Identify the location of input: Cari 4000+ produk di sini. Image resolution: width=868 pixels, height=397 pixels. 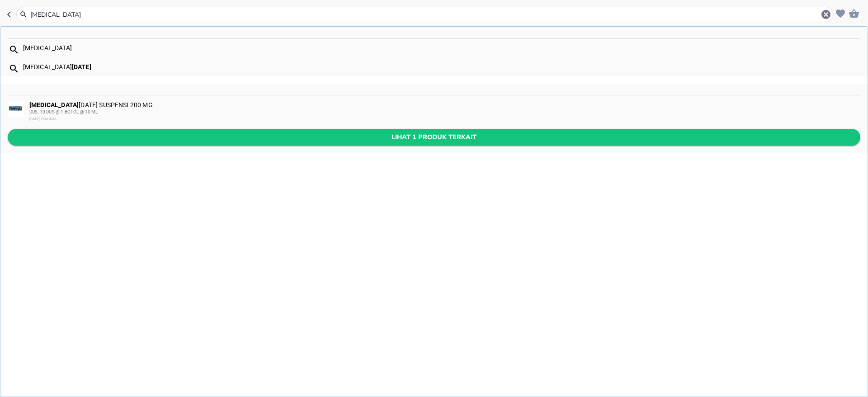
(425, 15).